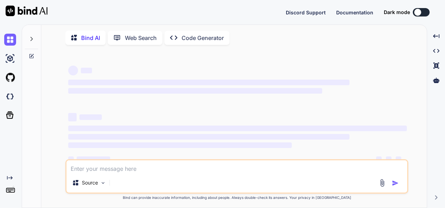  Describe the element at coordinates (203, 38) in the screenshot. I see `p: Code Generator` at that location.